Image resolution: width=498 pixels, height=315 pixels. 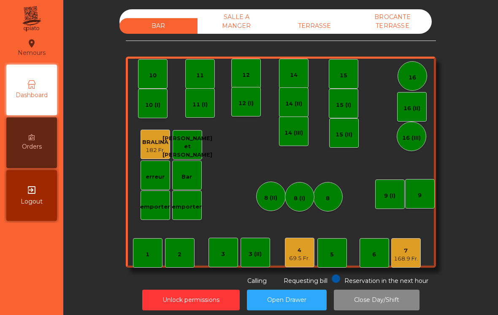 What do you see at coordinates (158, 26) in the screenshot?
I see `div: BAR` at bounding box center [158, 26].